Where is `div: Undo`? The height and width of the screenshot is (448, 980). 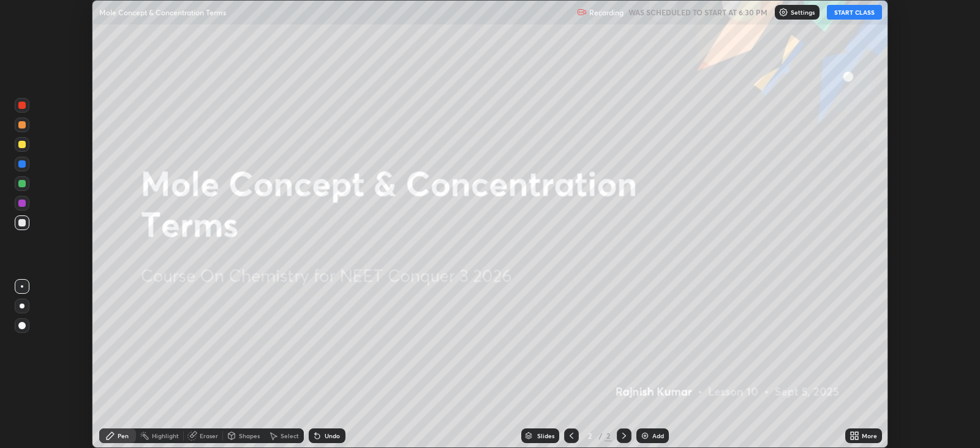 div: Undo is located at coordinates (332, 436).